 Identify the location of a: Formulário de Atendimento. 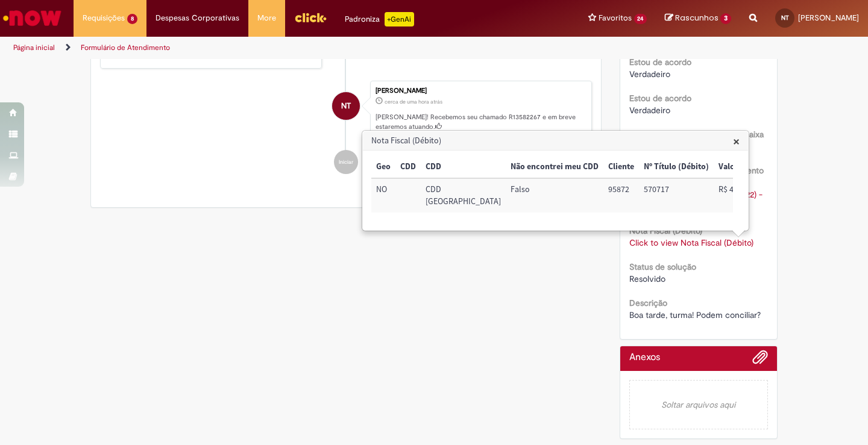
(125, 48).